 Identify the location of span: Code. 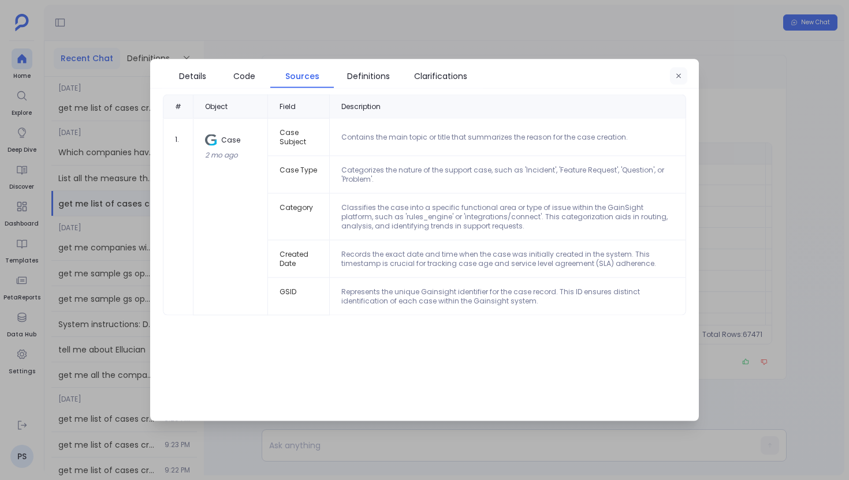
(244, 76).